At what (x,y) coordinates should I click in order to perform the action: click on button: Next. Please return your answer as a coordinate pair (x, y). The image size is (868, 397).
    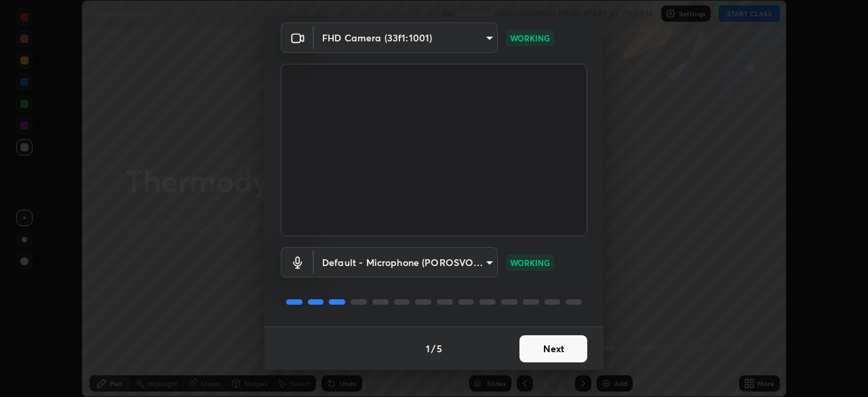
    Looking at the image, I should click on (553, 348).